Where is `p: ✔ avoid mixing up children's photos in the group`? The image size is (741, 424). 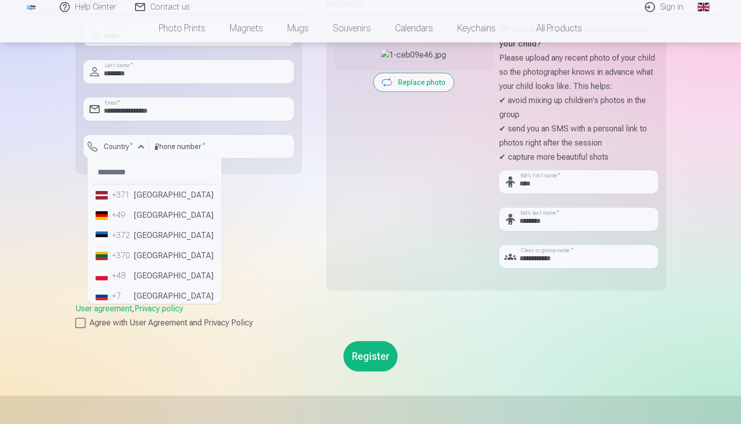 p: ✔ avoid mixing up children's photos in the group is located at coordinates (578, 108).